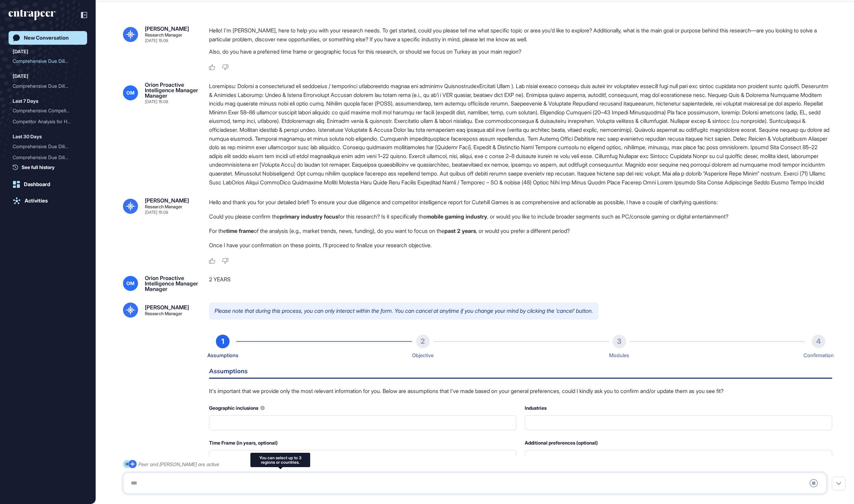 Image resolution: width=854 pixels, height=504 pixels. What do you see at coordinates (619, 356) in the screenshot?
I see `div: Modules` at bounding box center [619, 356].